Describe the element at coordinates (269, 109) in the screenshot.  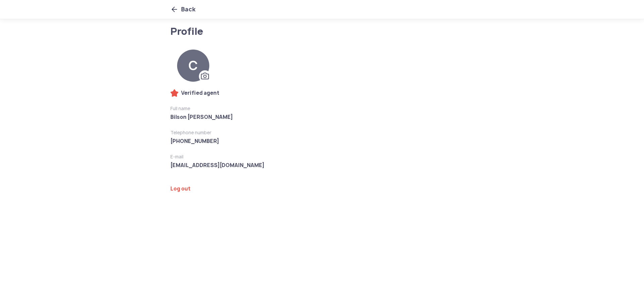
I see `span: Full name` at that location.